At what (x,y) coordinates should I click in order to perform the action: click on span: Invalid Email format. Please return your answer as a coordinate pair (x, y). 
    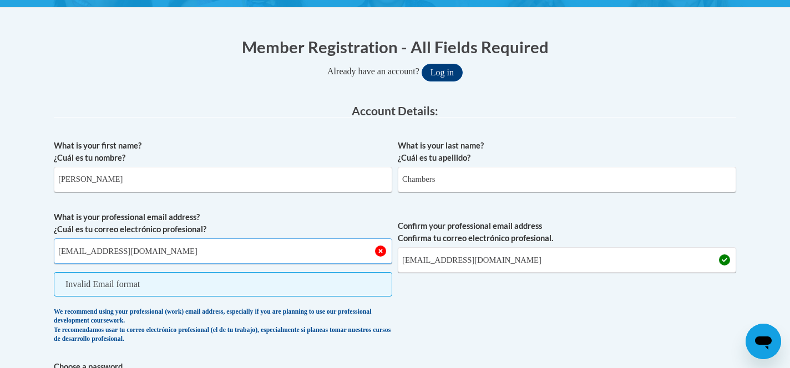
    Looking at the image, I should click on (223, 285).